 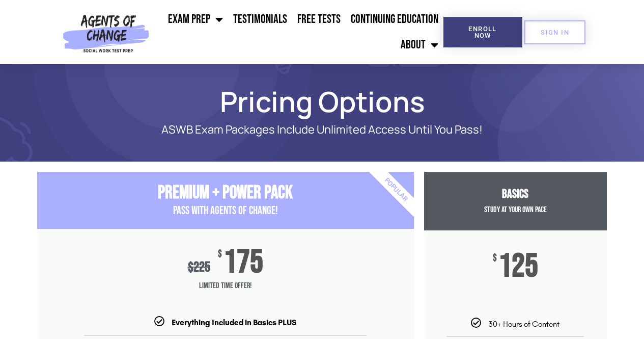 I want to click on span: 125, so click(x=518, y=267).